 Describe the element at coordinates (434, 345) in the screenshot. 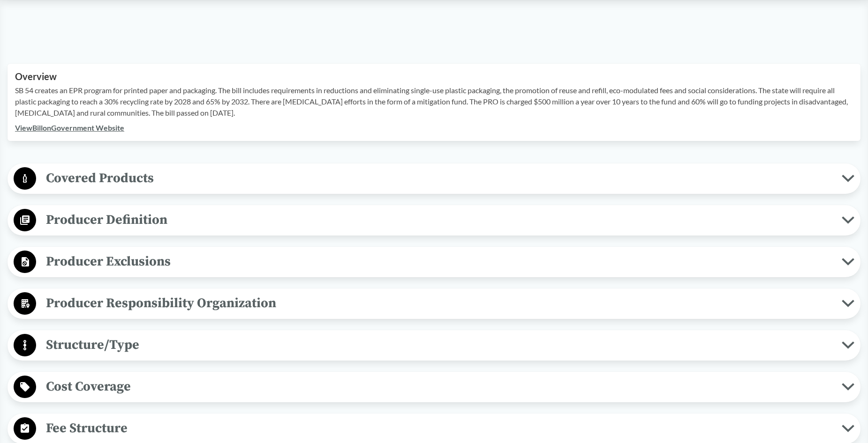

I see `button: Structure/Type` at that location.